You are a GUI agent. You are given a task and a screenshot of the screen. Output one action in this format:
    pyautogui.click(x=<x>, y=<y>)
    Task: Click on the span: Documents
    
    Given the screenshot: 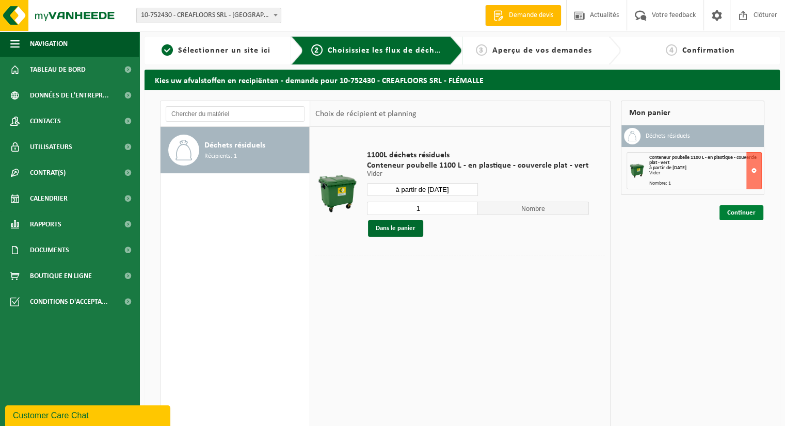 What is the action you would take?
    pyautogui.click(x=50, y=250)
    